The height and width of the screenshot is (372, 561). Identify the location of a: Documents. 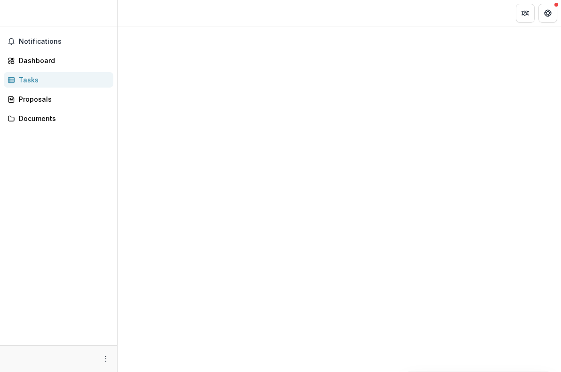
(58, 118).